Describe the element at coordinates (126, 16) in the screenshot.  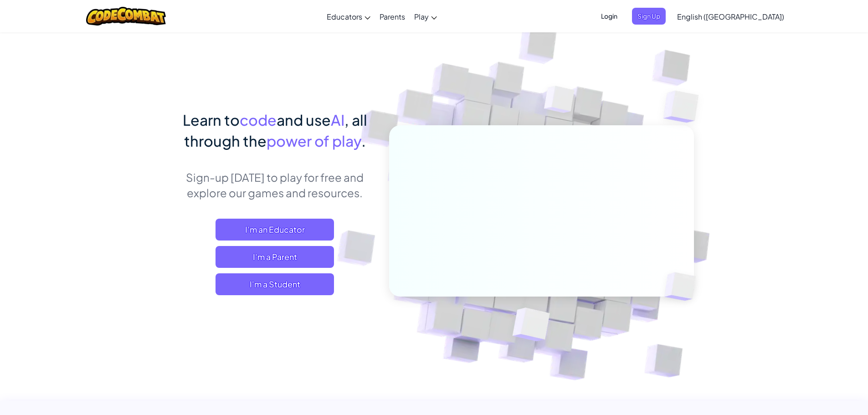
I see `a: CodeCombat logo` at that location.